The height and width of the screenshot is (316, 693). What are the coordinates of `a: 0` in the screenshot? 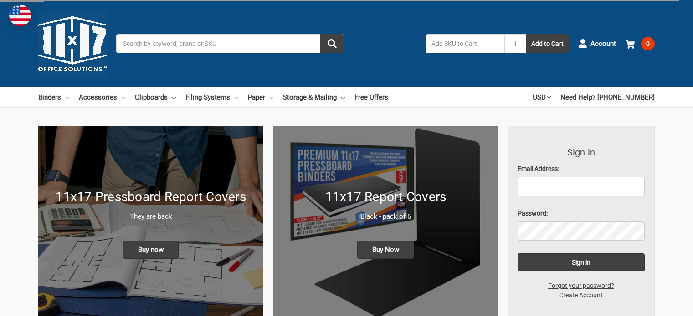 It's located at (640, 44).